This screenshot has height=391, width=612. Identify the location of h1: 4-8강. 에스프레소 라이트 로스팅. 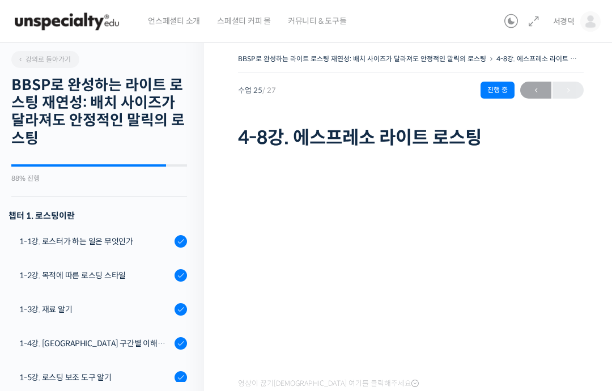
(411, 138).